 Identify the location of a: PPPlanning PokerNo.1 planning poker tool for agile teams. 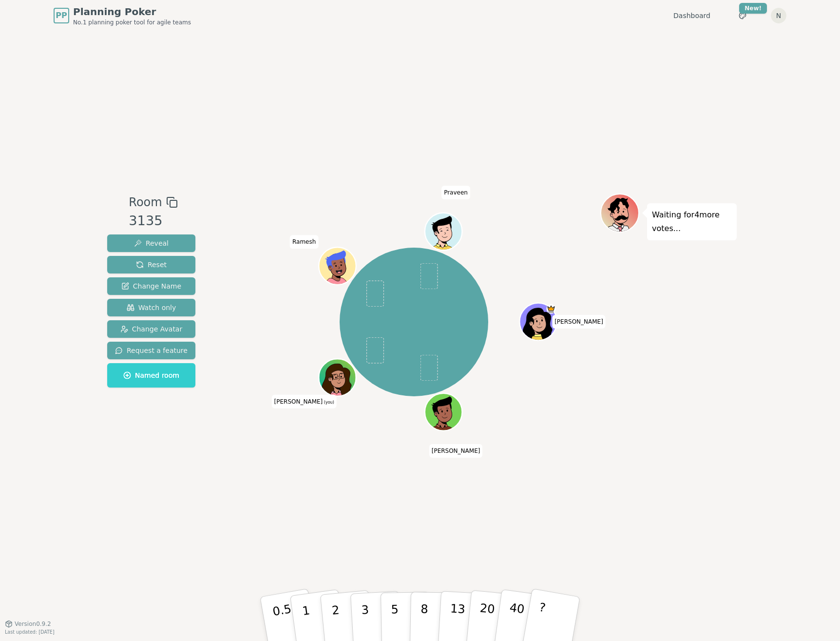
(122, 16).